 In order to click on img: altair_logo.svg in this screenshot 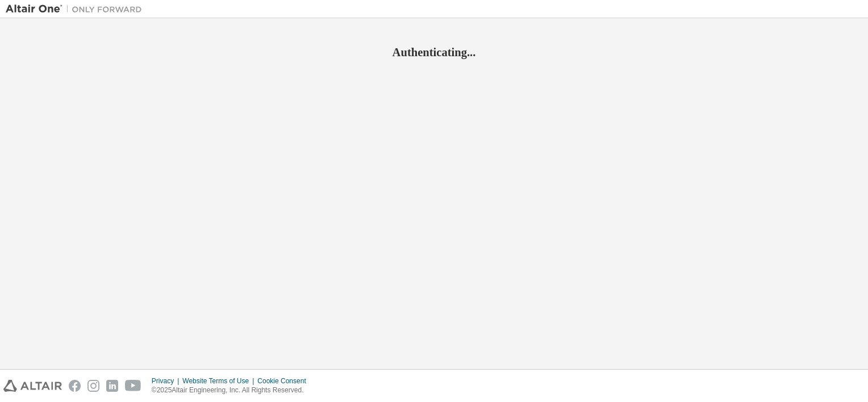, I will do `click(32, 385)`.